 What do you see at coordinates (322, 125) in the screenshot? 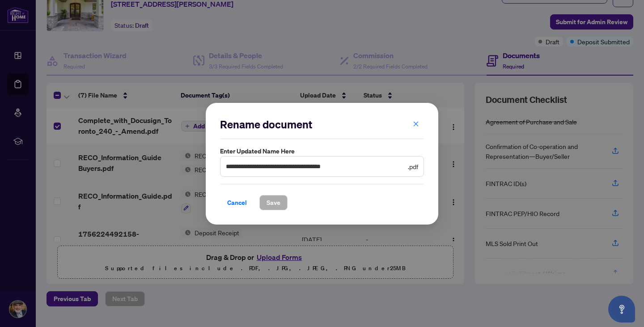
I see `h2: Rename document` at bounding box center [322, 125].